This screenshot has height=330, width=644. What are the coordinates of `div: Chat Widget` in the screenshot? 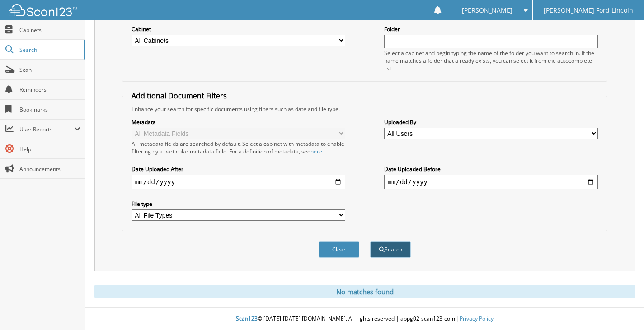 It's located at (622, 308).